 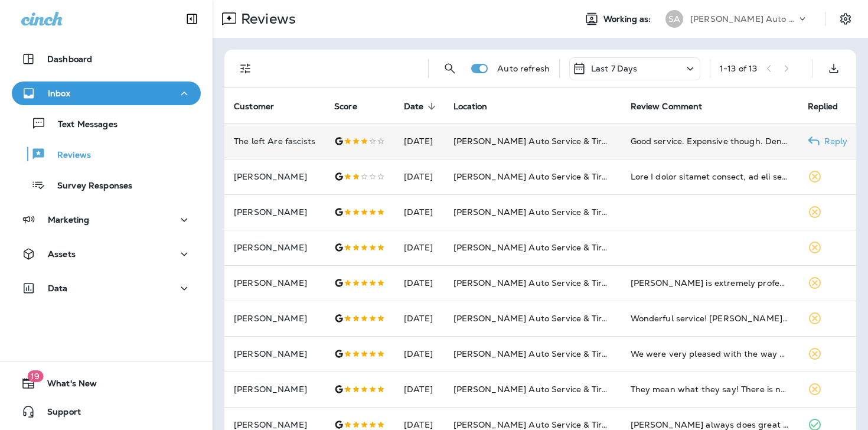 What do you see at coordinates (58, 288) in the screenshot?
I see `p: Data` at bounding box center [58, 288].